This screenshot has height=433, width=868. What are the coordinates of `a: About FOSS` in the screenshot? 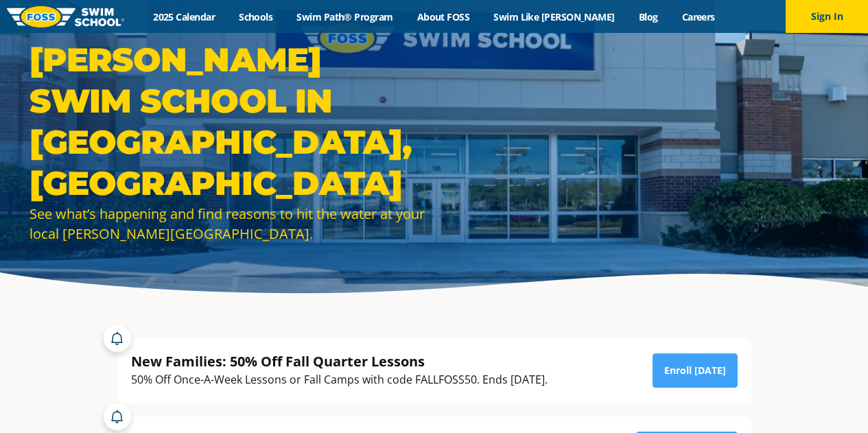 It's located at (443, 16).